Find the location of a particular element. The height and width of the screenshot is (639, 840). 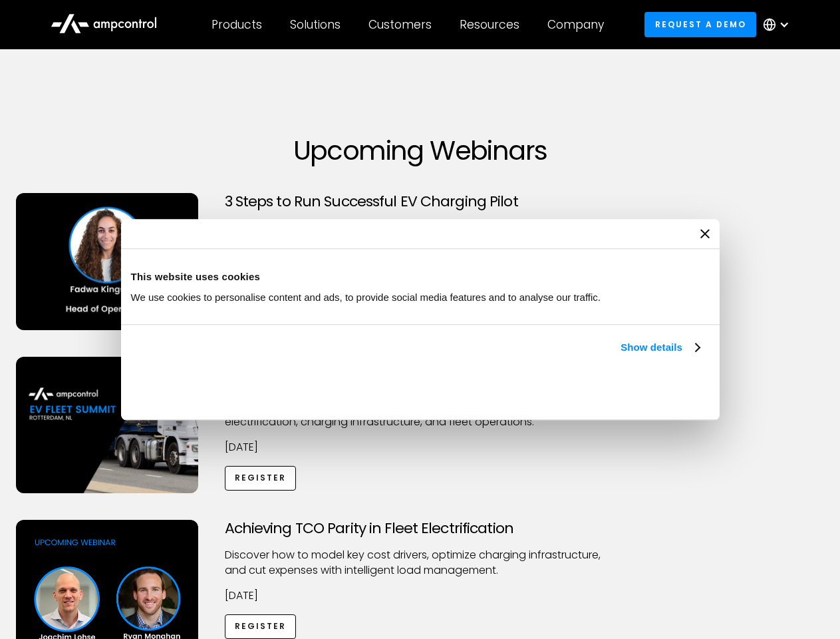

h1: Upcoming Webinars is located at coordinates (420, 150).